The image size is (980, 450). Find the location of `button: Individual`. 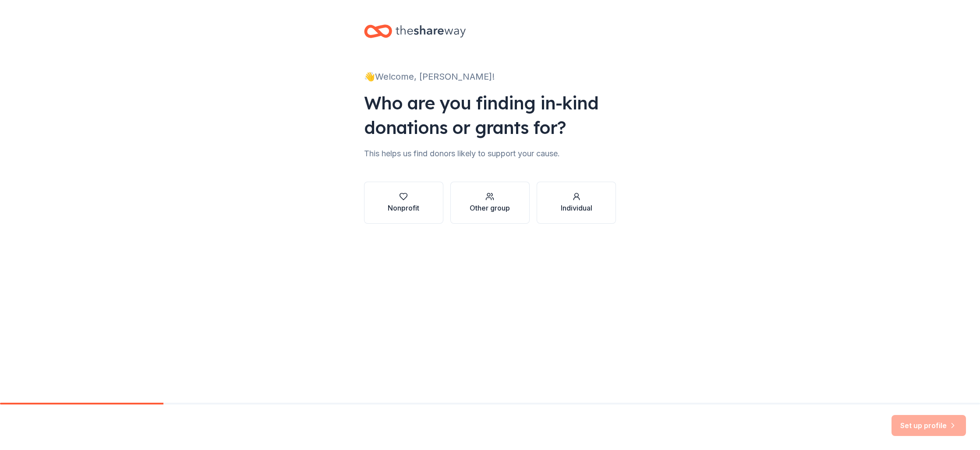

button: Individual is located at coordinates (576, 203).